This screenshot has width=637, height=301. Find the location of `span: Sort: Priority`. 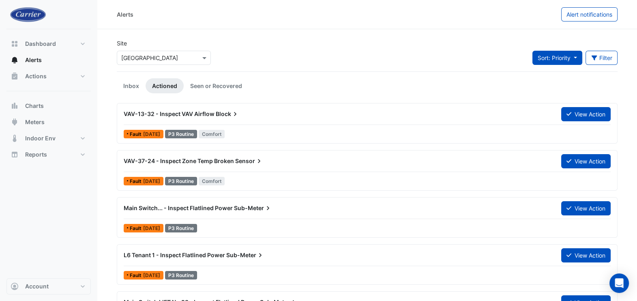

span: Sort: Priority is located at coordinates (554, 58).